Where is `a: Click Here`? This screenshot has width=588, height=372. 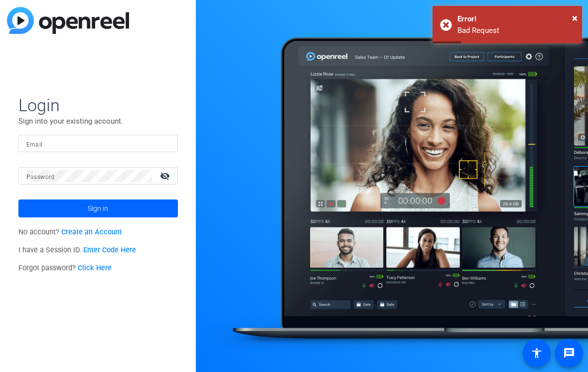 a: Click Here is located at coordinates (95, 268).